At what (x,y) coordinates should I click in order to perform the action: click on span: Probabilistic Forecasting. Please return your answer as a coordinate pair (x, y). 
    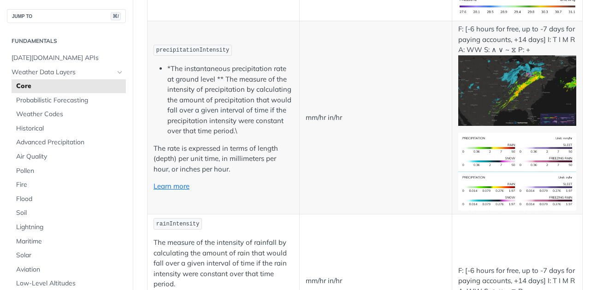
    Looking at the image, I should click on (70, 101).